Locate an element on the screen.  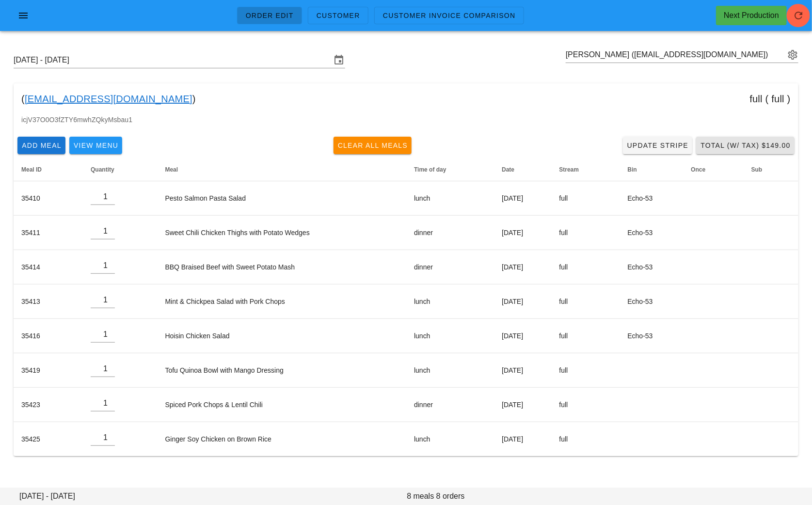
td: 35410 is located at coordinates (48, 198).